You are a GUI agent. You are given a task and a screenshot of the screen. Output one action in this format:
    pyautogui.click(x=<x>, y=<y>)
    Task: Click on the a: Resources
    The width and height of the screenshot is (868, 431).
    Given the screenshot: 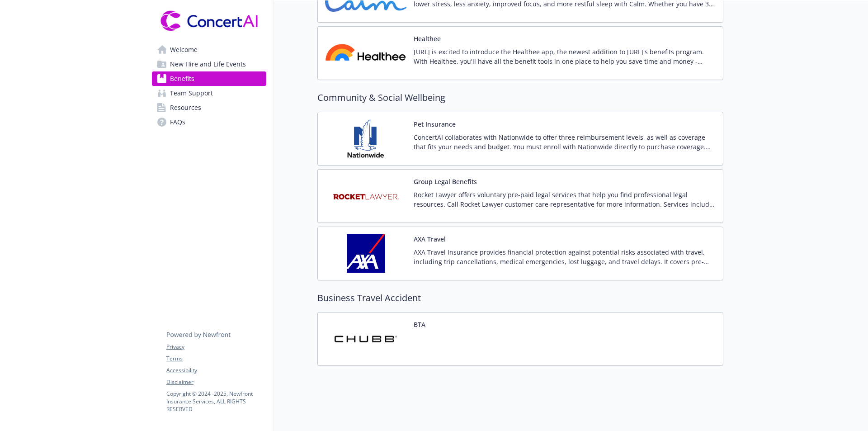 What is the action you would take?
    pyautogui.click(x=209, y=108)
    